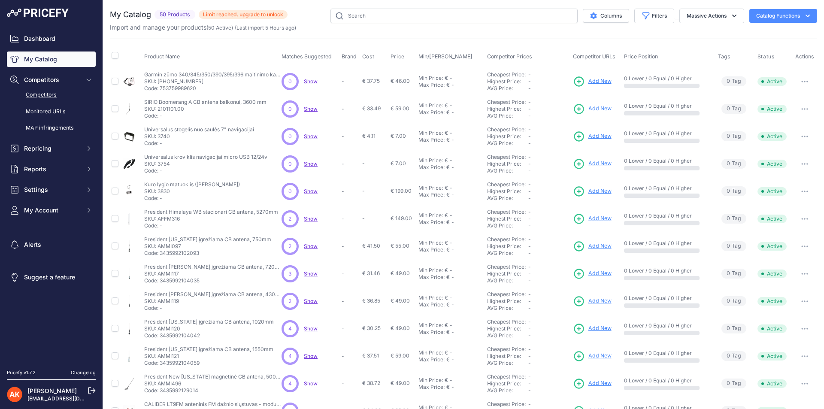  What do you see at coordinates (311, 328) in the screenshot?
I see `a: Show` at bounding box center [311, 328].